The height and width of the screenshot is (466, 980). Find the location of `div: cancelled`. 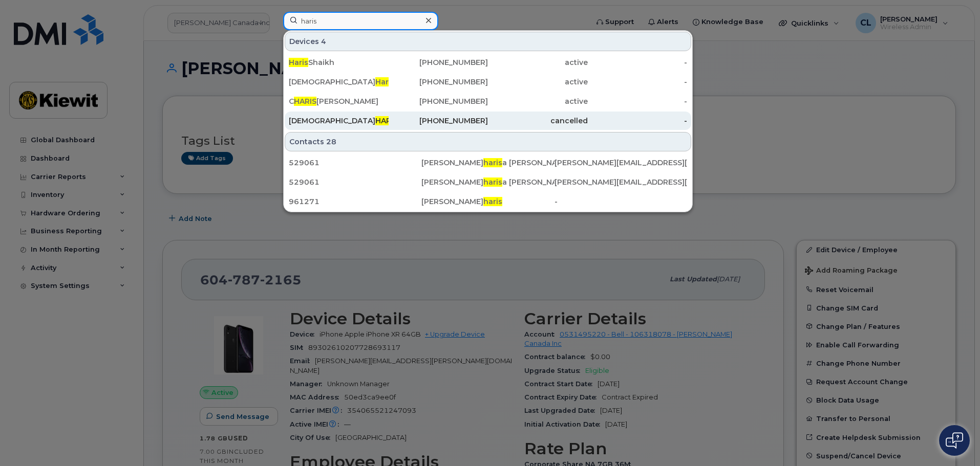

div: cancelled is located at coordinates (538, 120).